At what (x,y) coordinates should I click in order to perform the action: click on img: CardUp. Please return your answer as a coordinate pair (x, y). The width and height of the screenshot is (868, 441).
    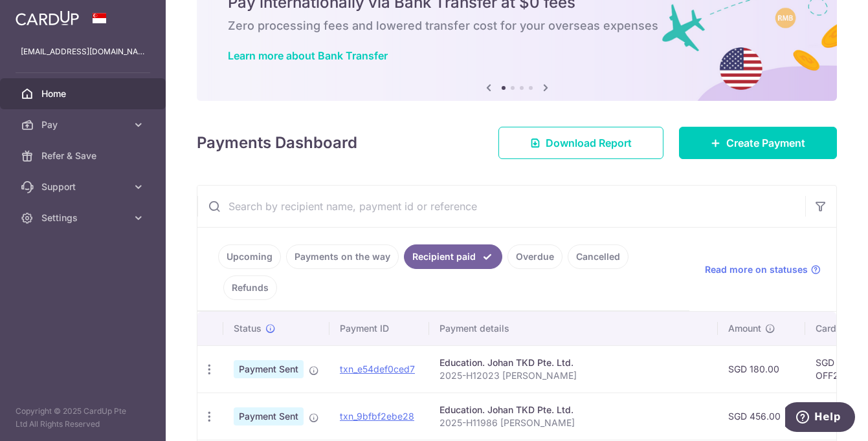
    Looking at the image, I should click on (47, 18).